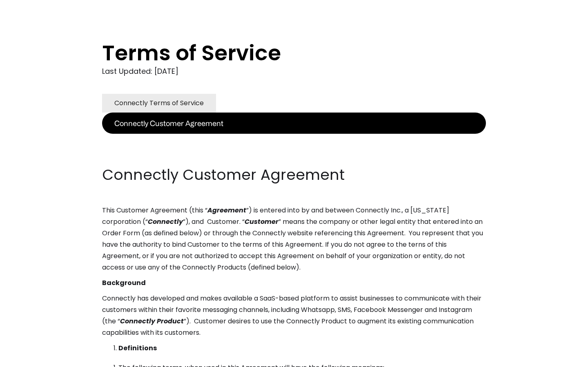 The image size is (588, 367). Describe the element at coordinates (294, 315) in the screenshot. I see `p: Connectly has developed and makes available a SaaS-based platform to assist businesses to communi...` at that location.